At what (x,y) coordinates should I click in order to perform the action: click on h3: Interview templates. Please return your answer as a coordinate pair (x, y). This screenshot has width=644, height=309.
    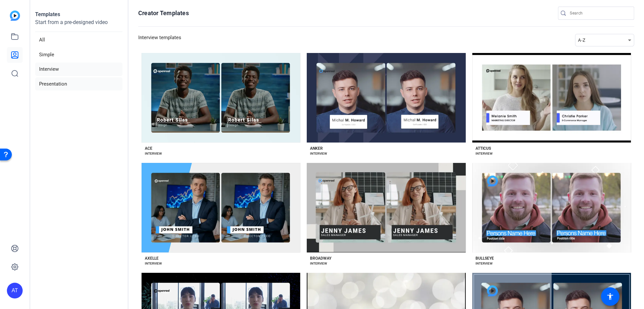
    Looking at the image, I should click on (159, 40).